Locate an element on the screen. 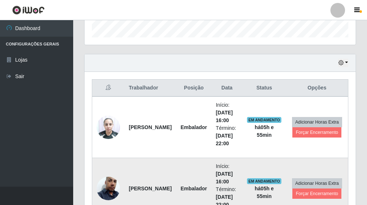 This screenshot has height=205, width=367. img: 1739994247557.jpeg is located at coordinates (108, 127).